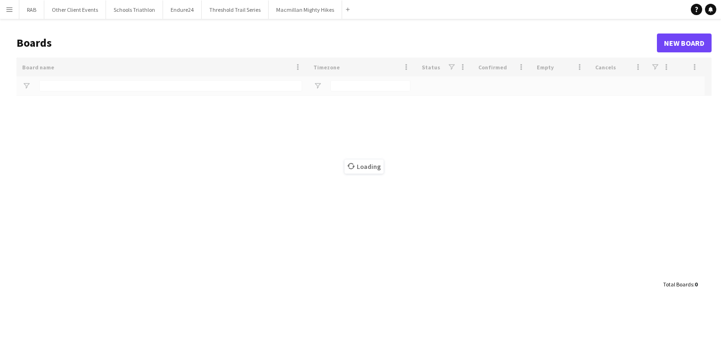 The image size is (721, 352). I want to click on button: Other Client Events, so click(75, 9).